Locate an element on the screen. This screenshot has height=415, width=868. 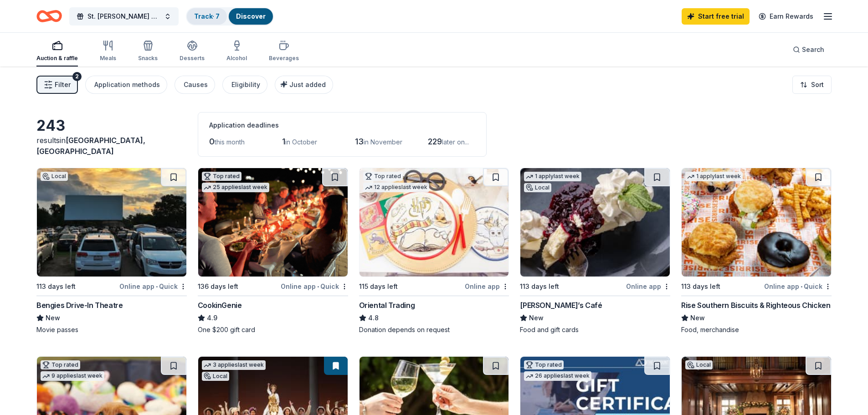
button: Causes is located at coordinates (194, 85).